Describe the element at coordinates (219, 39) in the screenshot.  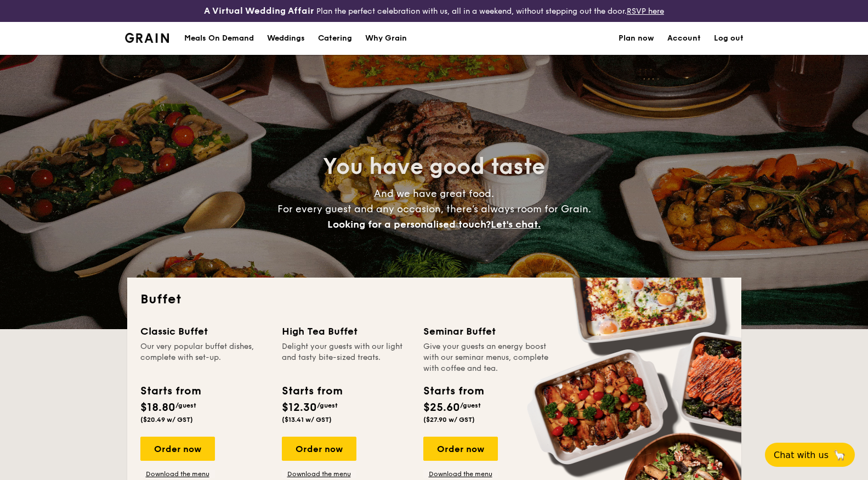
I see `a: Meals On Demand` at that location.